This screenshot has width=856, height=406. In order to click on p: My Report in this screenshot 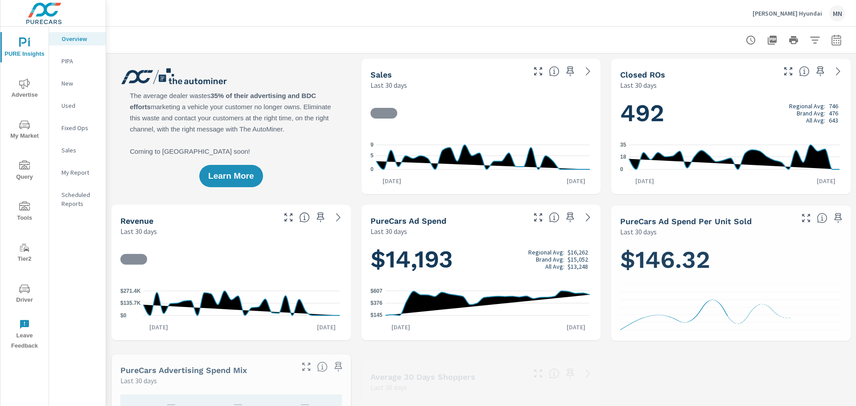, I will do `click(80, 173)`.